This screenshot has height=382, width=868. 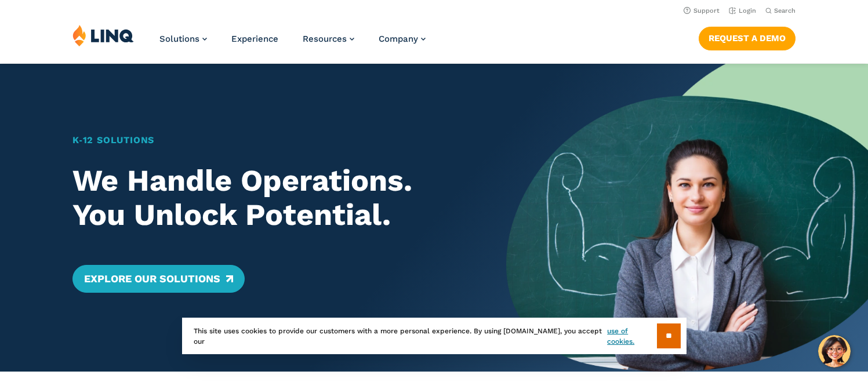 I want to click on span: Resources, so click(x=325, y=39).